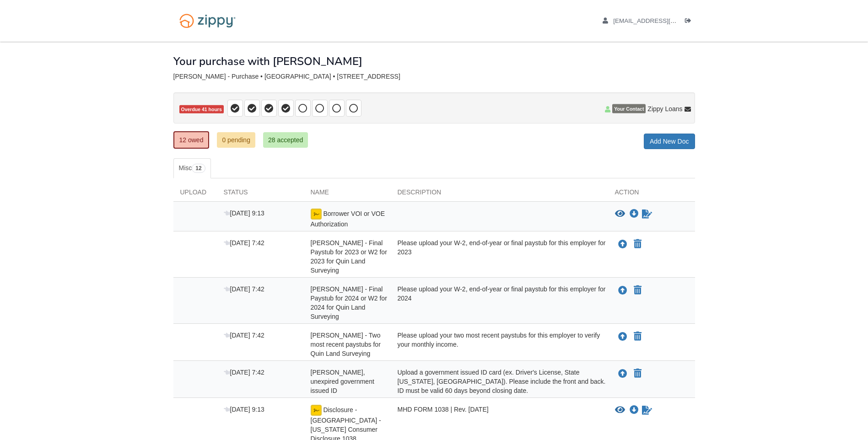 This screenshot has width=868, height=440. I want to click on div: Upload, so click(195, 195).